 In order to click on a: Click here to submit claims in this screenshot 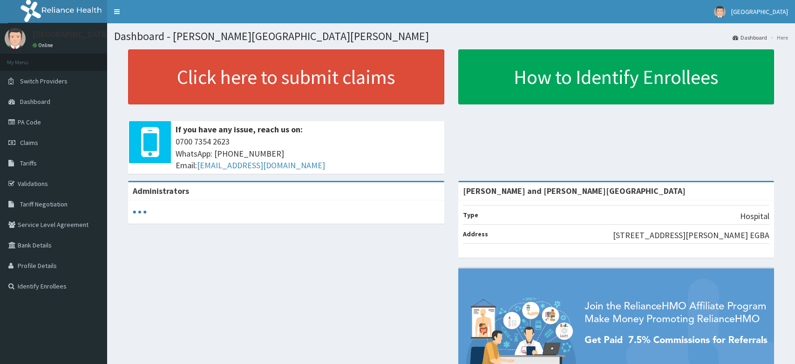, I will do `click(286, 77)`.